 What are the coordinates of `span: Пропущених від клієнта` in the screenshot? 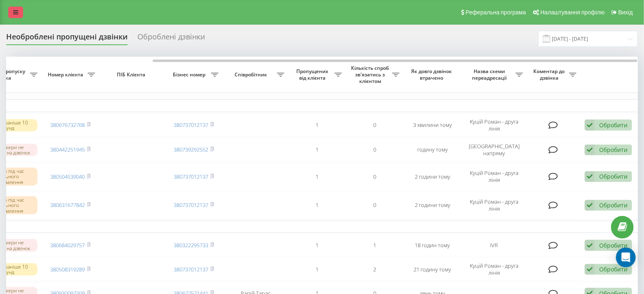 It's located at (313, 74).